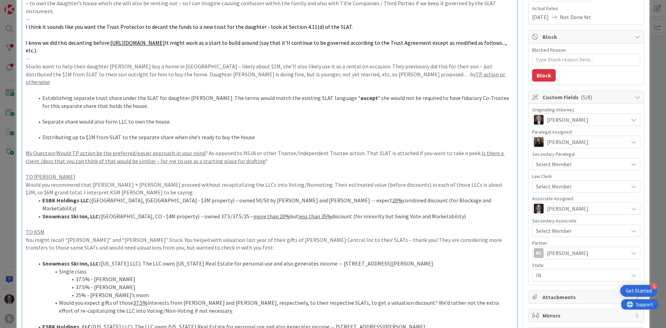 The width and height of the screenshot is (666, 328). What do you see at coordinates (586, 110) in the screenshot?
I see `div: Originating Attorney` at bounding box center [586, 110].